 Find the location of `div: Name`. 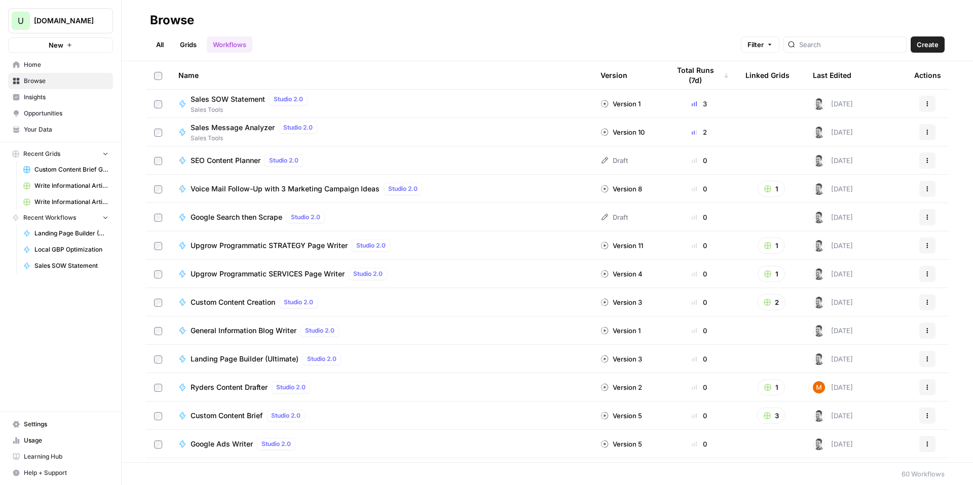

div: Name is located at coordinates (381, 75).